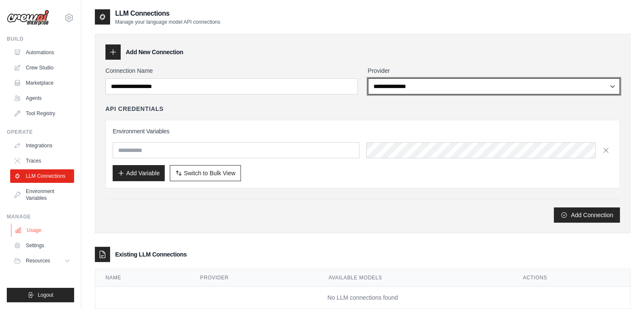  Describe the element at coordinates (143, 278) in the screenshot. I see `th: Name` at that location.